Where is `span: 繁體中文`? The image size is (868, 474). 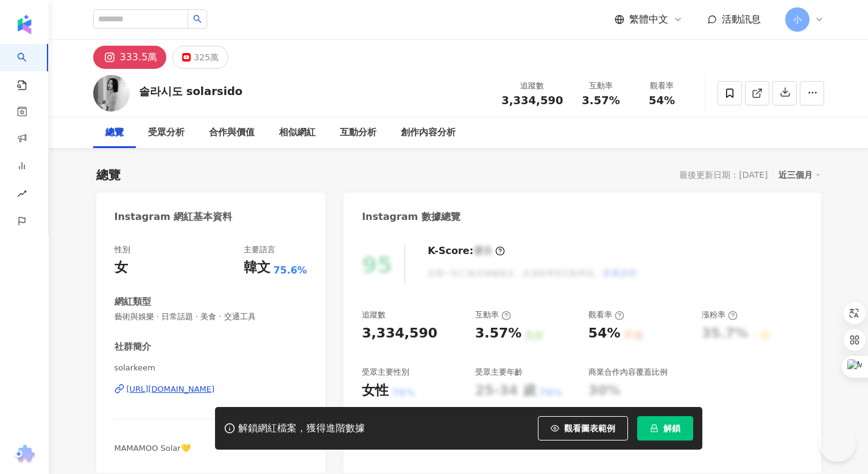 span: 繁體中文 is located at coordinates (649, 20).